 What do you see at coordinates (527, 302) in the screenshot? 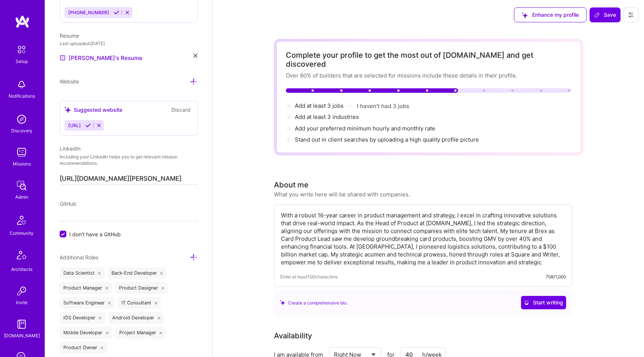
I see `i: icon CrystalBallWhite` at bounding box center [527, 302].